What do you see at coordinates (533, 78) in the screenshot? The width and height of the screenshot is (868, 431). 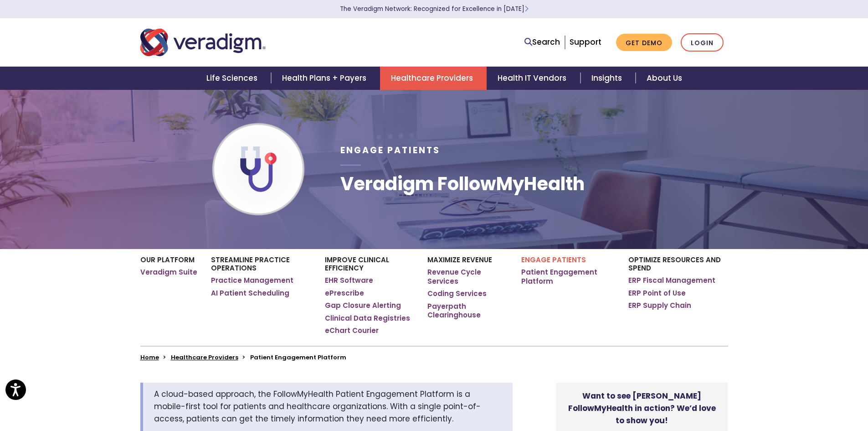 I see `a: Health IT Vendors` at bounding box center [533, 78].